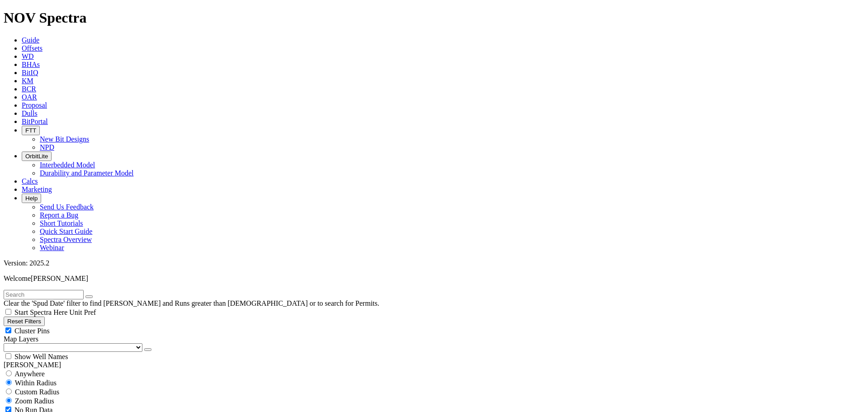 The width and height of the screenshot is (868, 412). What do you see at coordinates (434, 264) in the screenshot?
I see `div: Version: 2025.2` at bounding box center [434, 264].